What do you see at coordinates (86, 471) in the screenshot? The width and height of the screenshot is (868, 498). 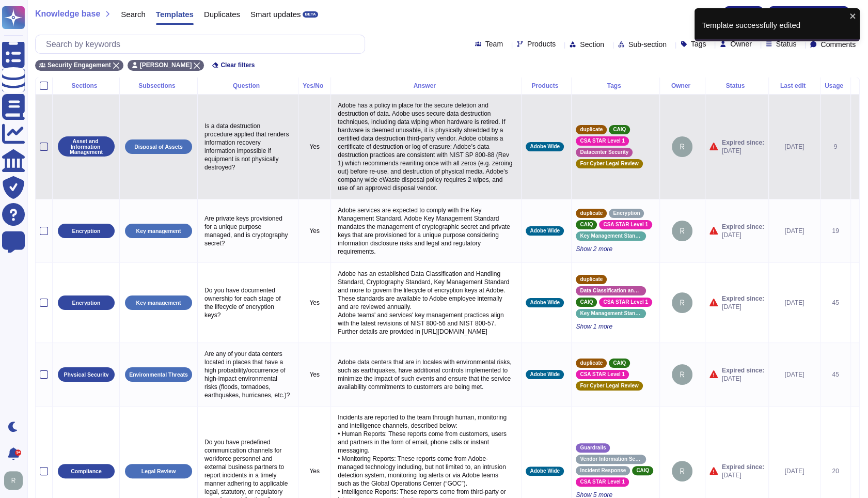 I see `p: Compliance` at bounding box center [86, 471].